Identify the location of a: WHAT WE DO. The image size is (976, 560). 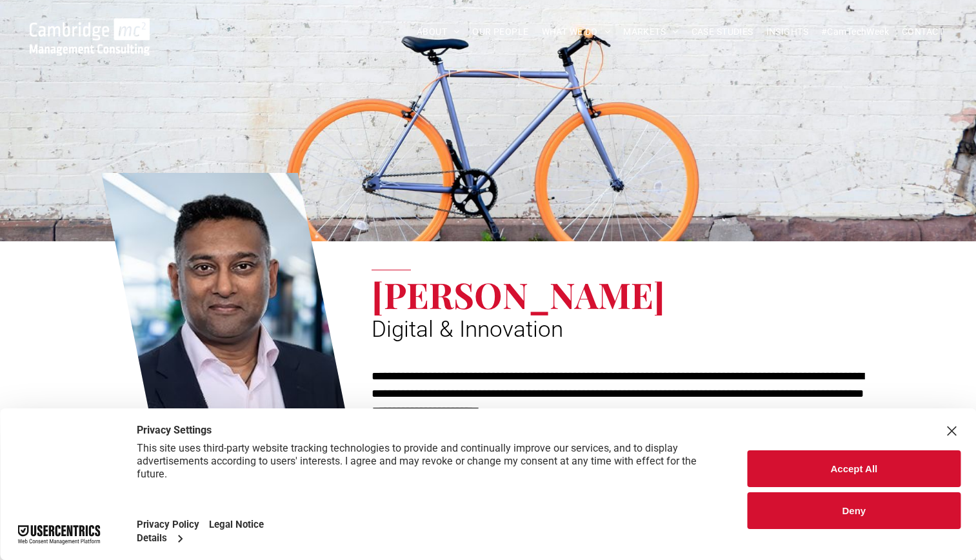
(576, 32).